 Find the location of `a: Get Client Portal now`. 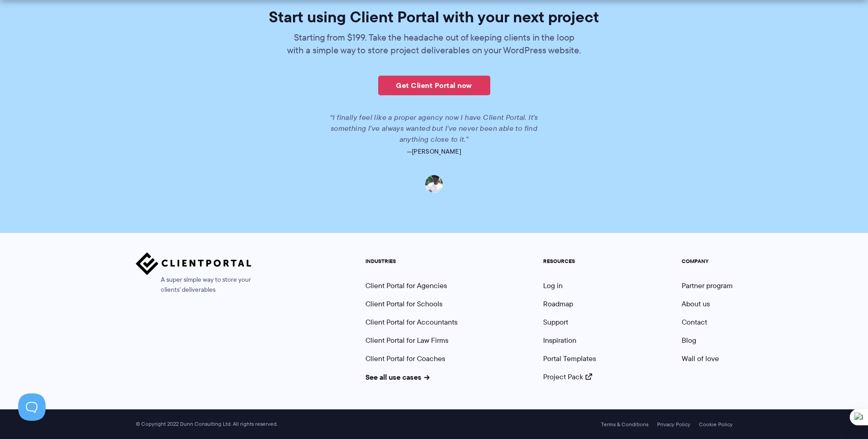

a: Get Client Portal now is located at coordinates (434, 85).